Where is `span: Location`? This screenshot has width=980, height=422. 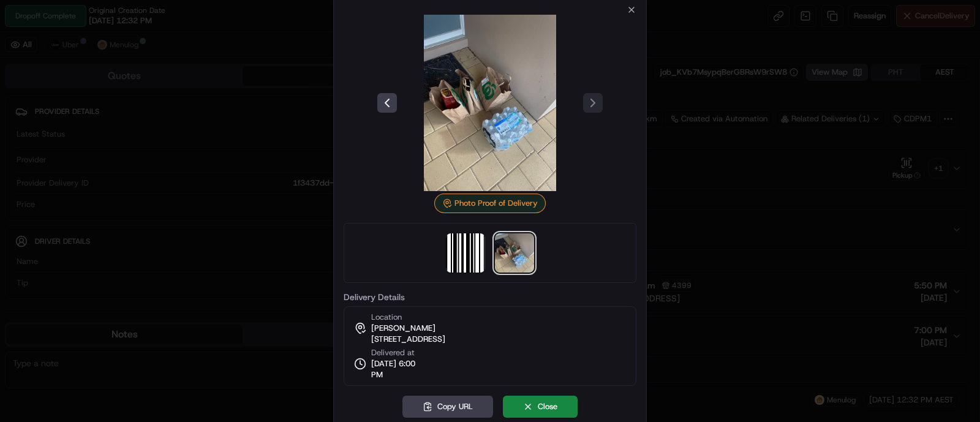
span: Location is located at coordinates (387, 318).